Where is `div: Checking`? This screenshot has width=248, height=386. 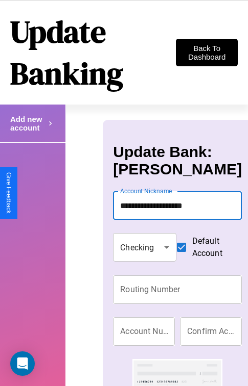 div: Checking is located at coordinates (144, 248).